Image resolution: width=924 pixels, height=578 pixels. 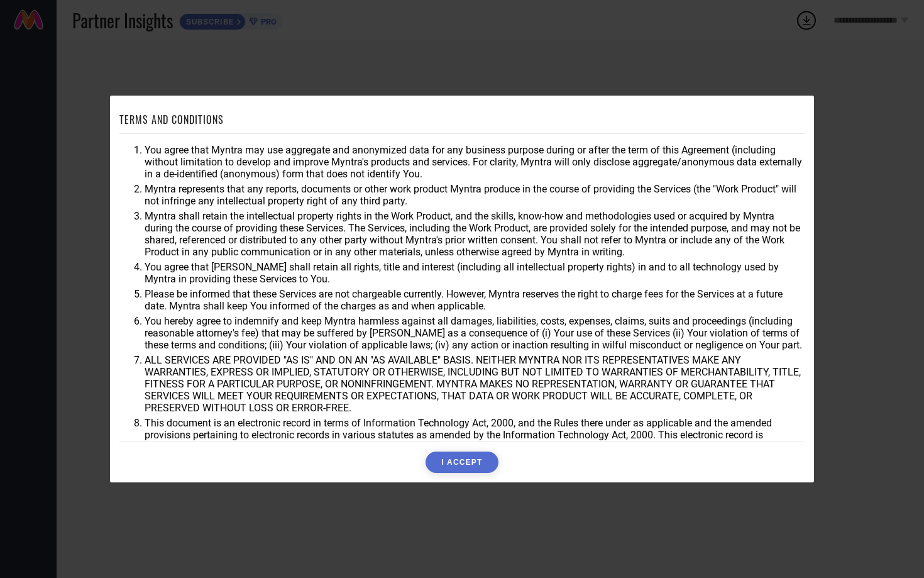 What do you see at coordinates (474, 234) in the screenshot?
I see `li: Myntra shall retain the intellectual property rights in the Work Product, and the skills, know-ho...` at bounding box center [474, 234].